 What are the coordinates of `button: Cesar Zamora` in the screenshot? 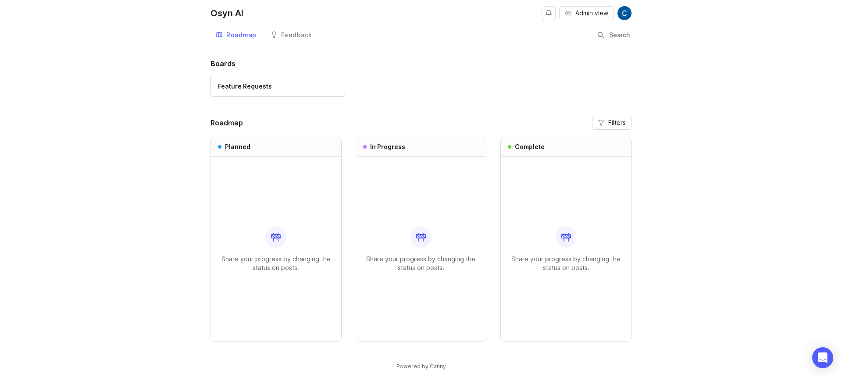 It's located at (625, 13).